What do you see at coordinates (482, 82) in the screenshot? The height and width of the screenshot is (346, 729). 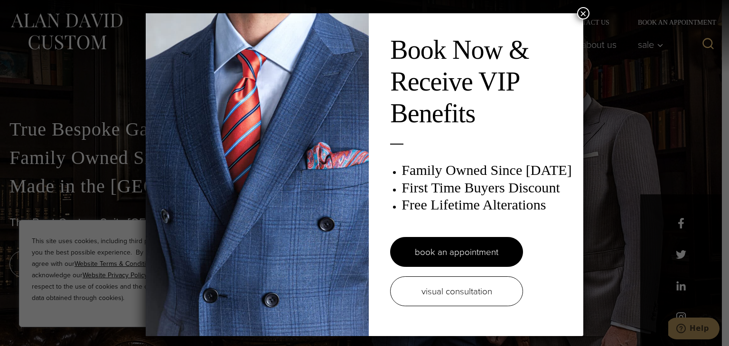 I see `h2: Book Now & Receive VIP Benefits` at bounding box center [482, 82].